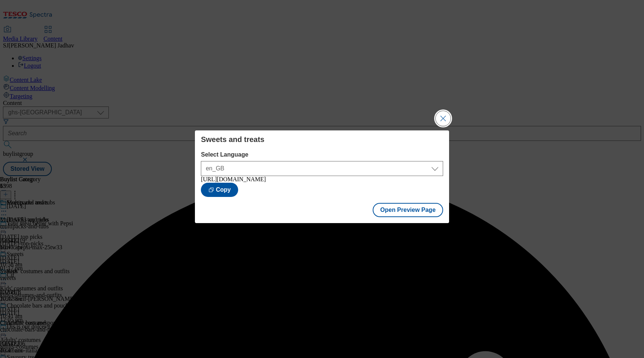 The width and height of the screenshot is (644, 358). What do you see at coordinates (322, 154) in the screenshot?
I see `label: Select Language` at bounding box center [322, 154].